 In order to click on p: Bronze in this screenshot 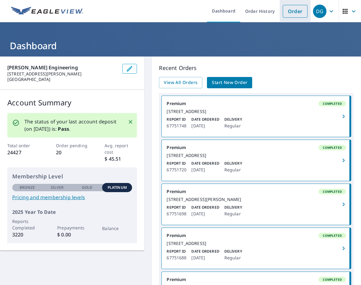, I will do `click(27, 188)`.